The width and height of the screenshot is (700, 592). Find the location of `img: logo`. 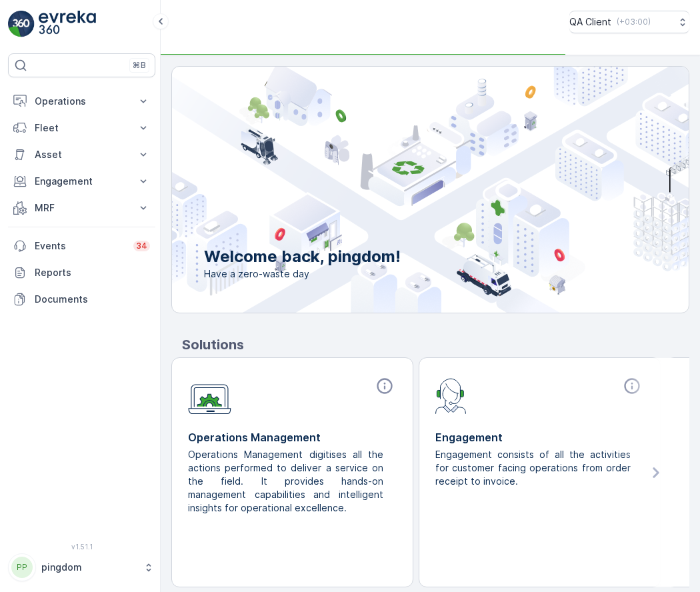

img: logo is located at coordinates (21, 24).